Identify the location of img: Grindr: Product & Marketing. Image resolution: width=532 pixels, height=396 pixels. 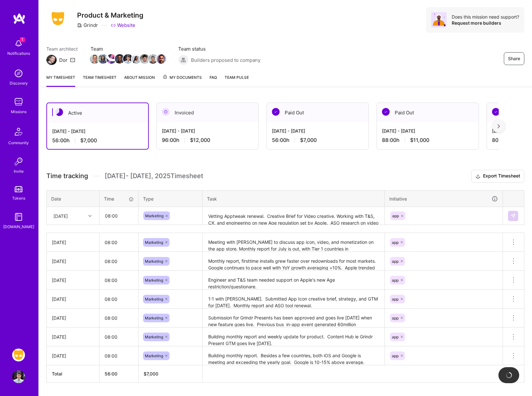
(19, 355).